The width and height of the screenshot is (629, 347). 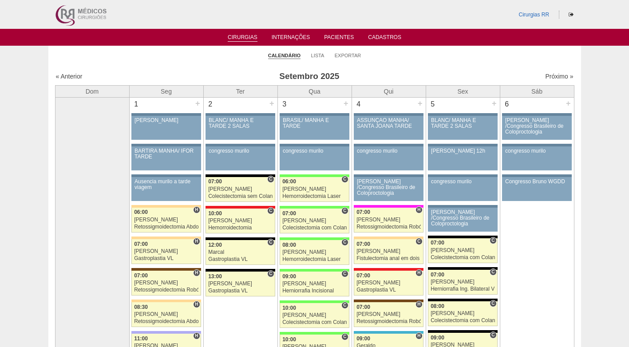 I want to click on a: Cadastros, so click(x=385, y=39).